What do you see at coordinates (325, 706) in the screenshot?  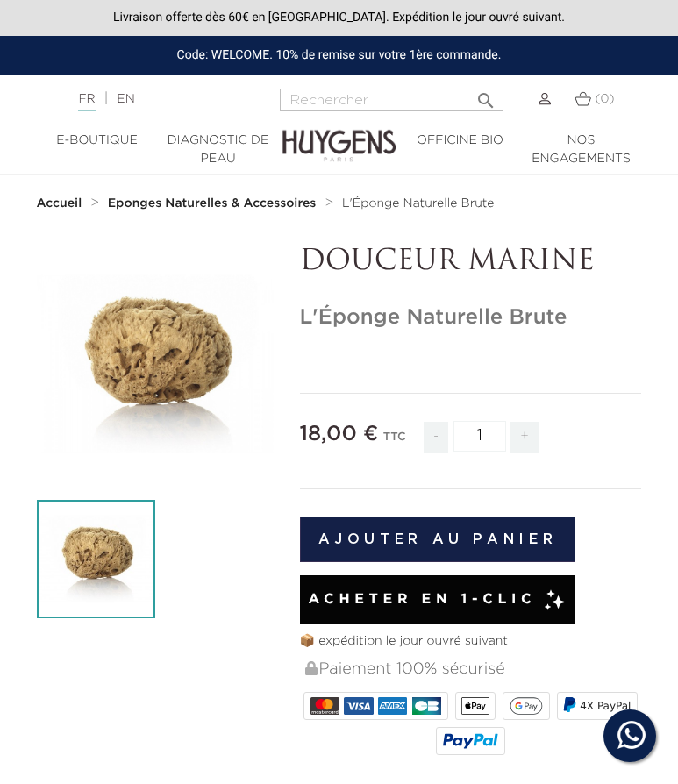 I see `img: MASTERCARD` at bounding box center [325, 706].